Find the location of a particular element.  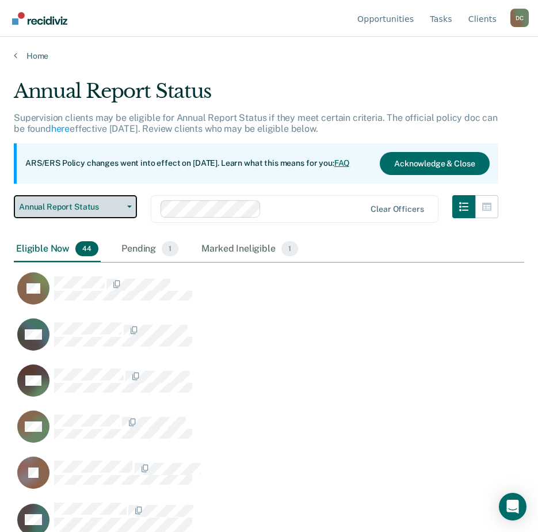

a: FAQ is located at coordinates (342, 163).